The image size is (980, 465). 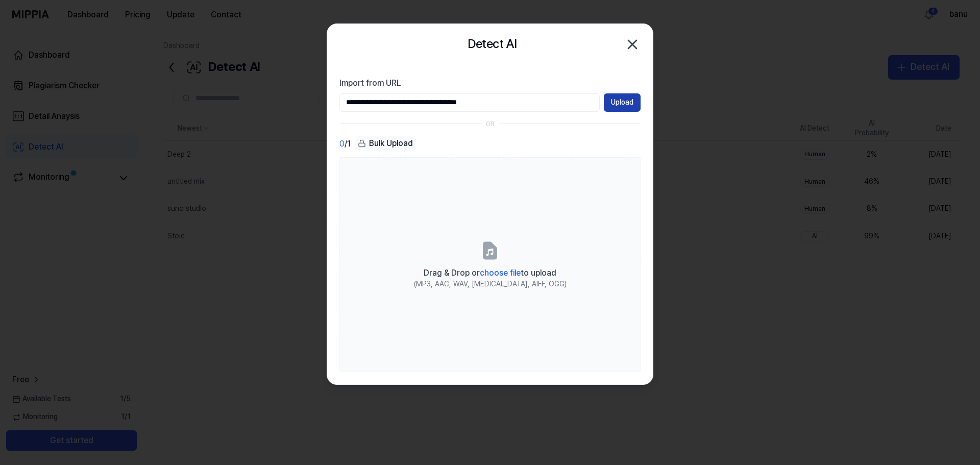 I want to click on div: Bulk Upload, so click(x=385, y=144).